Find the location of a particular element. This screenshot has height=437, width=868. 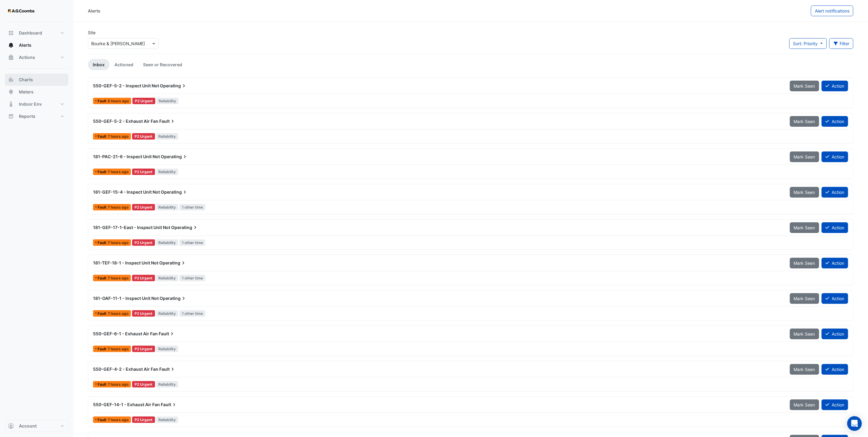

a: Inbox is located at coordinates (98, 65).